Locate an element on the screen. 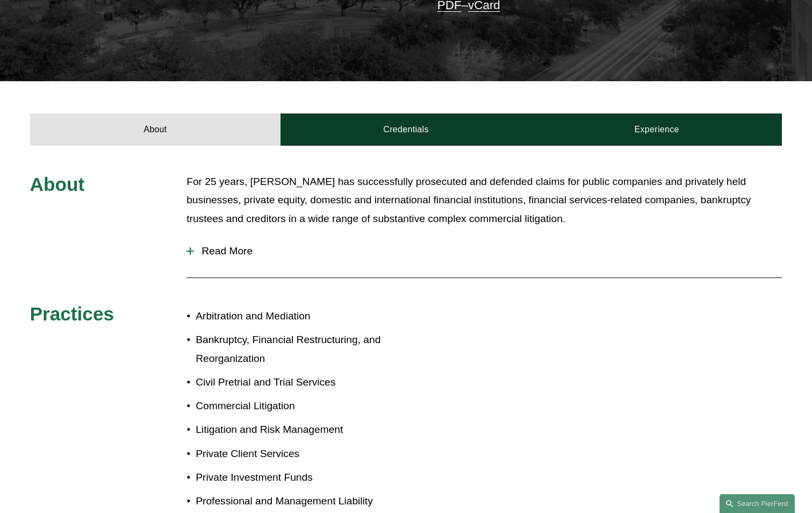  span: Read More is located at coordinates (488, 251).